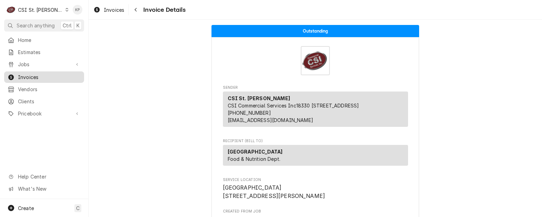 Image resolution: width=542 pixels, height=217 pixels. I want to click on button: Search anythingCtrlK, so click(44, 25).